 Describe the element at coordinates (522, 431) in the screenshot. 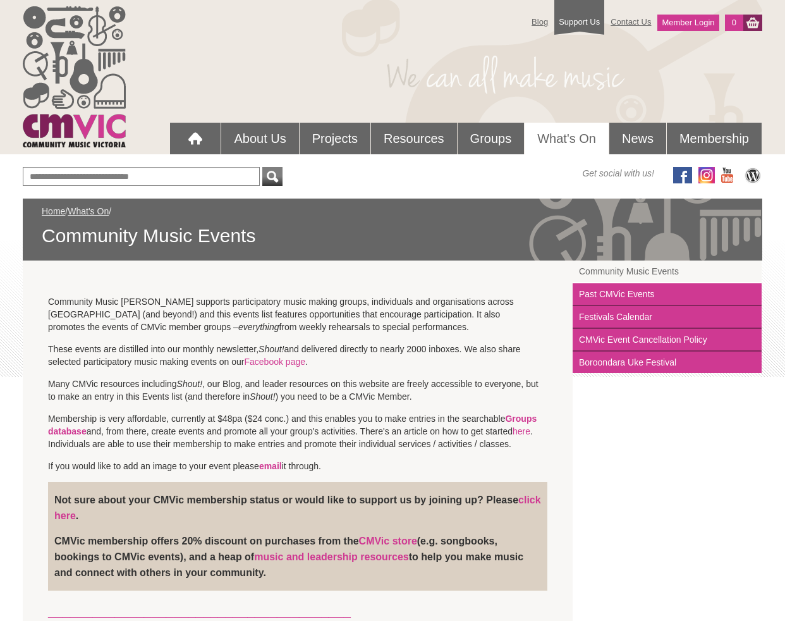

I see `a: here` at that location.